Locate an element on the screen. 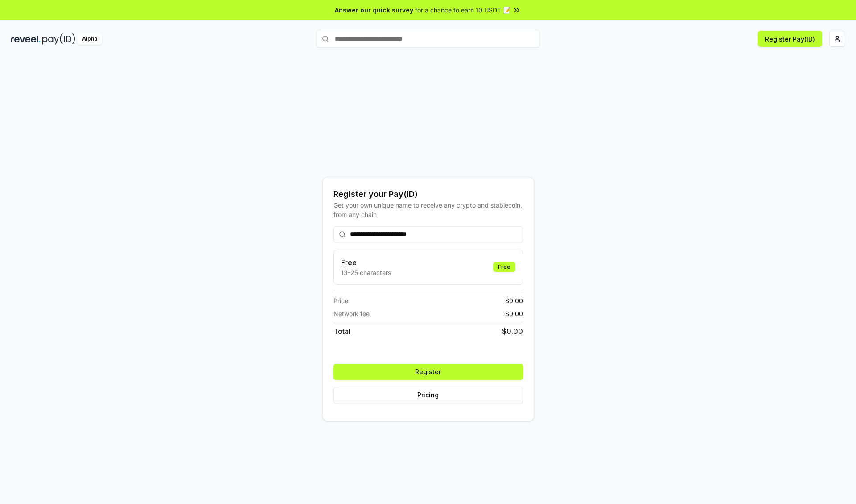 The width and height of the screenshot is (856, 504). span: Total is located at coordinates (342, 331).